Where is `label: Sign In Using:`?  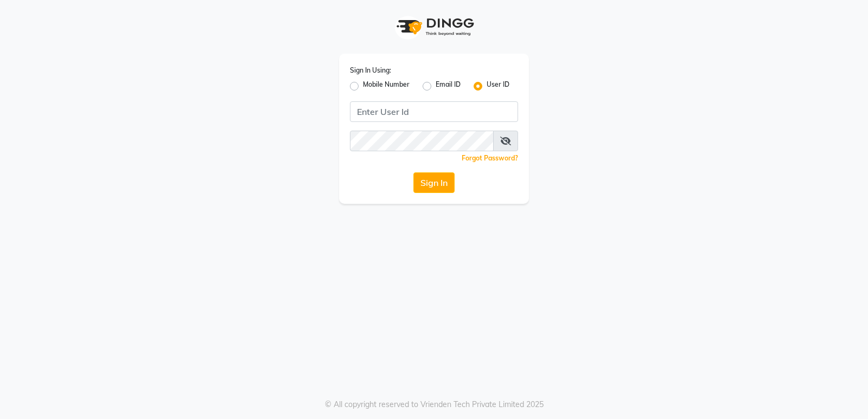
label: Sign In Using: is located at coordinates (370, 71).